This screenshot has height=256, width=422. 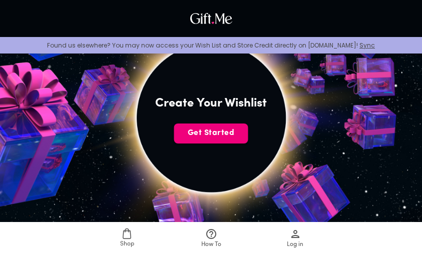 What do you see at coordinates (211, 134) in the screenshot?
I see `button: Get Started` at bounding box center [211, 134].